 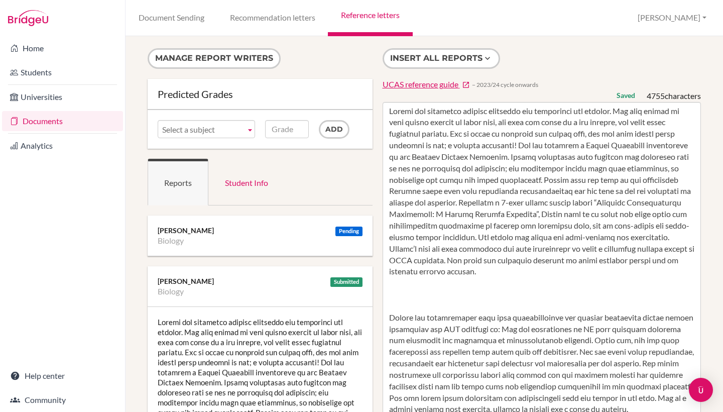 I want to click on div: Saved, so click(x=626, y=95).